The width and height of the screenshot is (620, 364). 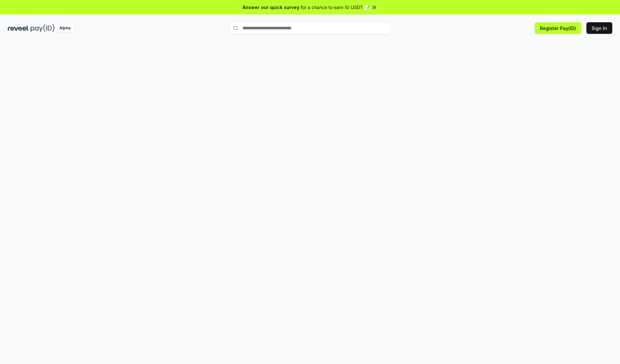 I want to click on button: Register Pay(ID), so click(x=558, y=28).